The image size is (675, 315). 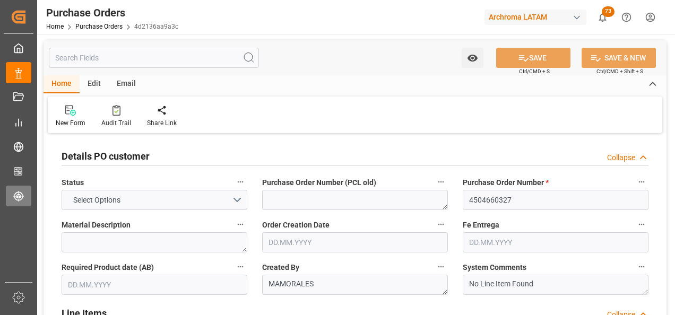 I want to click on button: Status, so click(x=240, y=182).